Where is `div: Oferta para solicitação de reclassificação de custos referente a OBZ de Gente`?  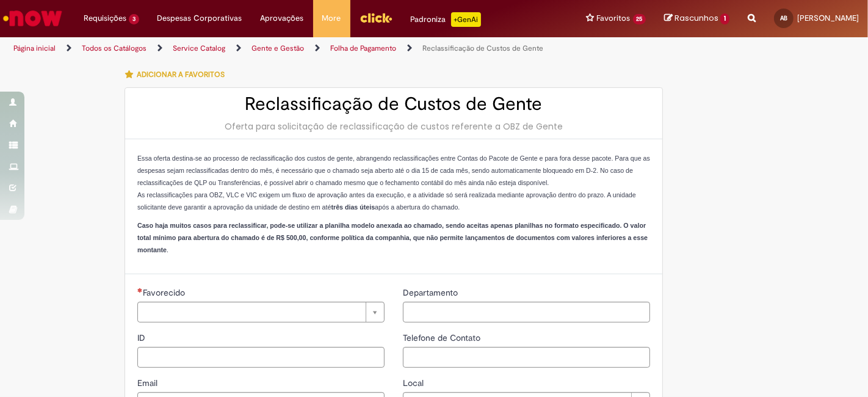
div: Oferta para solicitação de reclassificação de custos referente a OBZ de Gente is located at coordinates (394, 126).